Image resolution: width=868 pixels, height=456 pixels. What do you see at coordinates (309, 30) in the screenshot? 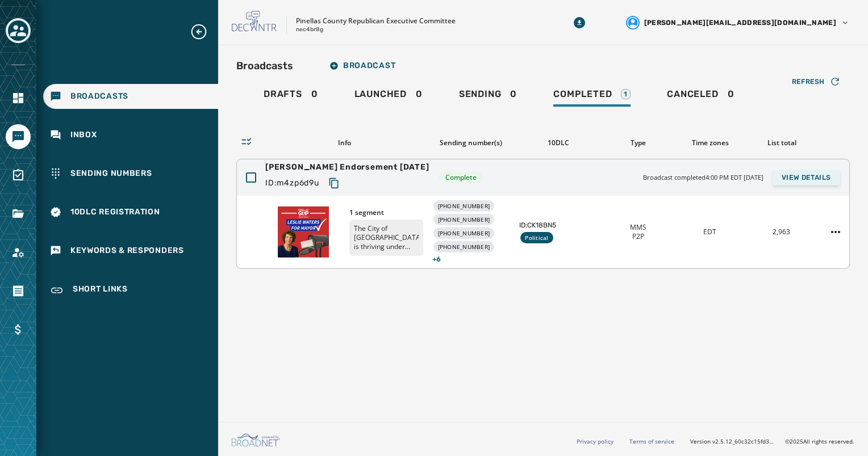
I see `p: nec4br8g` at bounding box center [309, 30].